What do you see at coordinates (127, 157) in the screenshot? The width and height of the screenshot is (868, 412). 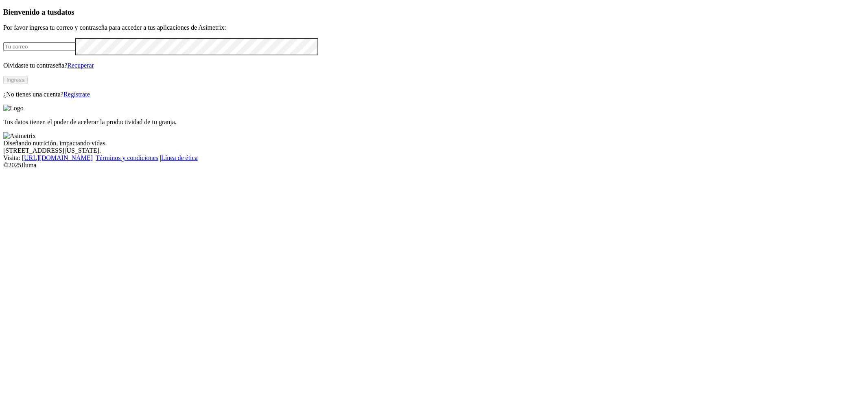 I see `a: Términos y condiciones` at bounding box center [127, 157].